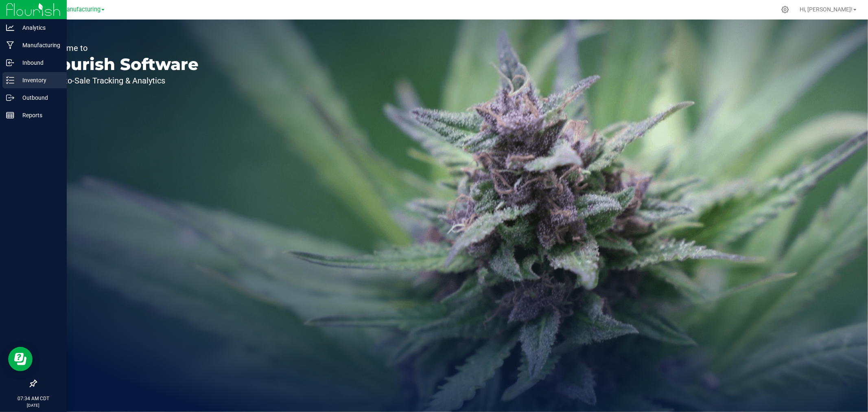 The height and width of the screenshot is (412, 868). Describe the element at coordinates (10, 81) in the screenshot. I see `inline-svg: Inventory` at that location.